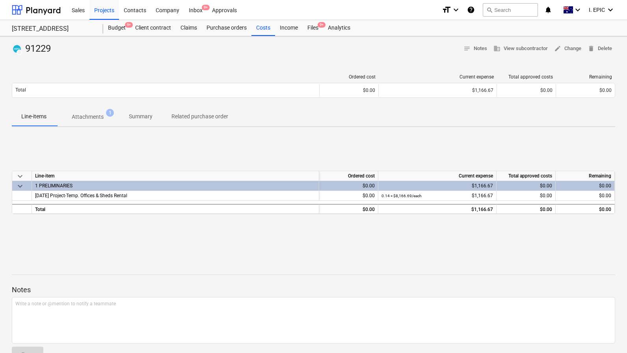  Describe the element at coordinates (110, 113) in the screenshot. I see `span: 1` at that location.